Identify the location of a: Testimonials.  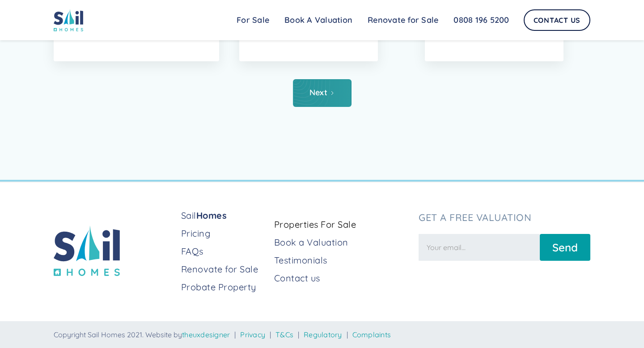
(342, 261).